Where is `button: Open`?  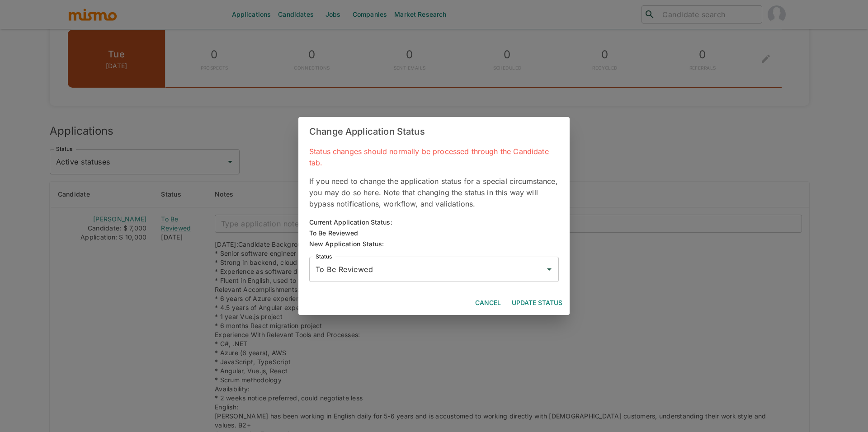
button: Open is located at coordinates (549, 269).